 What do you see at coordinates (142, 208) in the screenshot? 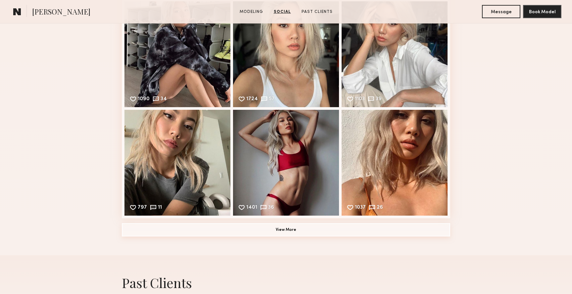
I see `div: 797` at bounding box center [142, 208].